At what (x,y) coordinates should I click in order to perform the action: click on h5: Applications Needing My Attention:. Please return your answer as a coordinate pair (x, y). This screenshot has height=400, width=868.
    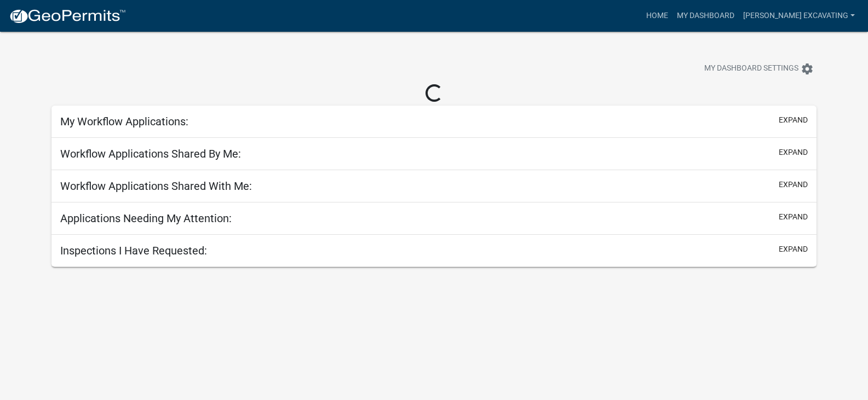
    Looking at the image, I should click on (146, 219).